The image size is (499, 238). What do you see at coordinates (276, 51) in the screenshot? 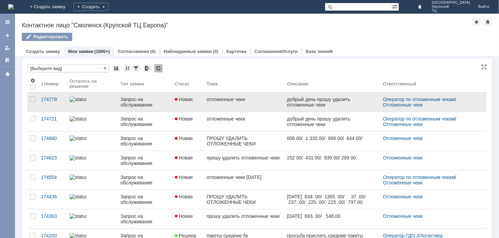
I see `a: Соглашения/Услуги` at bounding box center [276, 51].